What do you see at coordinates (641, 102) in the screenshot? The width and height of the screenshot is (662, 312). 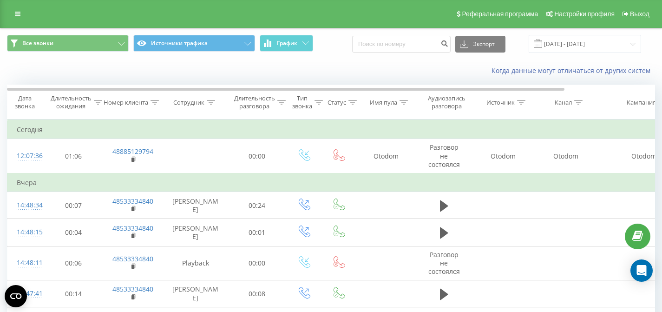 I see `div: Кампания` at bounding box center [641, 102].